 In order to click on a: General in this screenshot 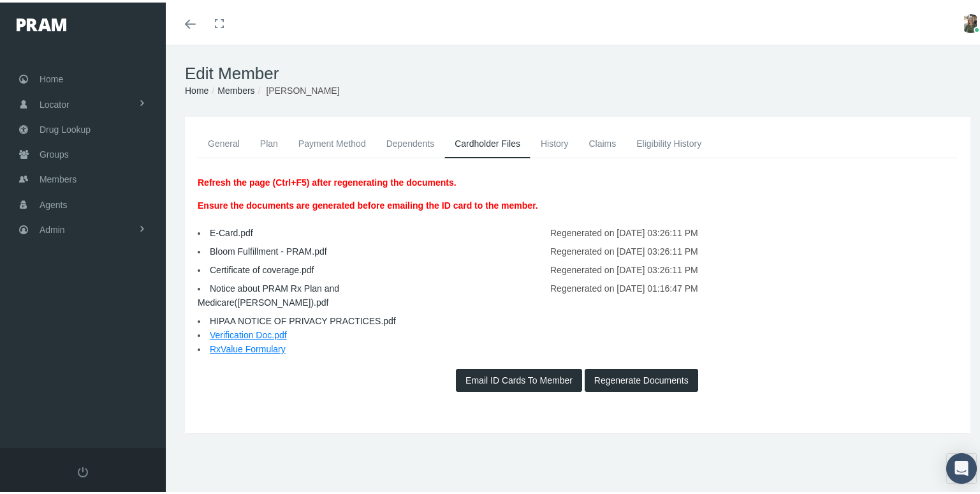, I will do `click(224, 141)`.